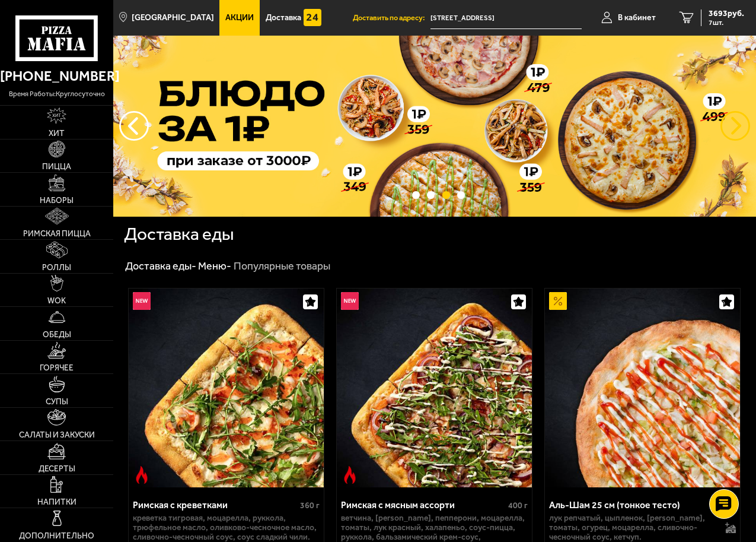  Describe the element at coordinates (226, 388) in the screenshot. I see `img: Римская с креветками` at that location.